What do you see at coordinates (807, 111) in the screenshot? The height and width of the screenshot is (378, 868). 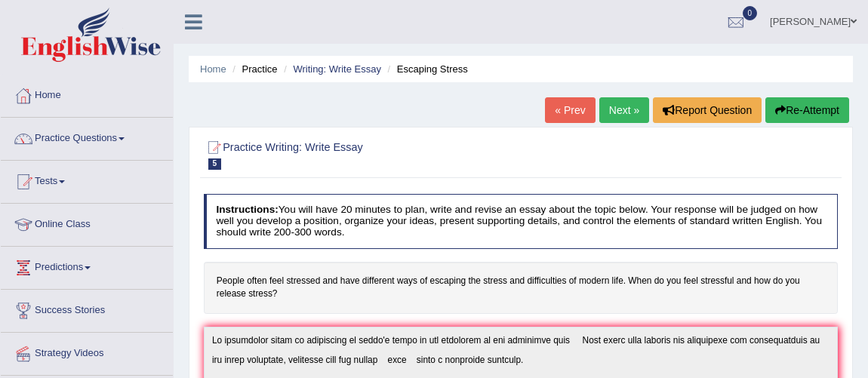 I see `button: Re-Attempt` at bounding box center [807, 111].